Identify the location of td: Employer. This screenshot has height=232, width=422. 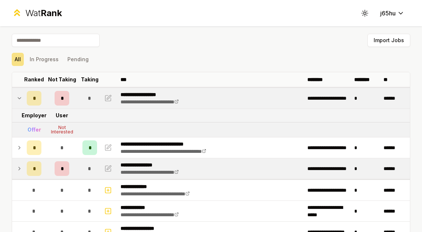
(34, 115).